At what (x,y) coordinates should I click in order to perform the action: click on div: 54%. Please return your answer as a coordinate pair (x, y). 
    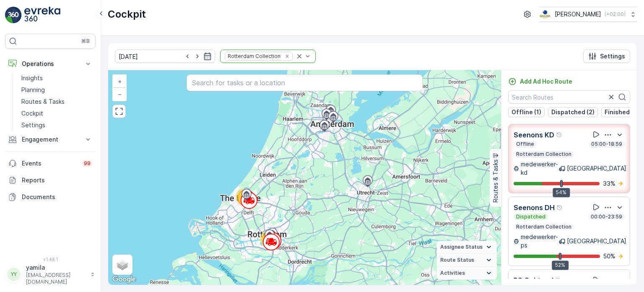
    Looking at the image, I should click on (561, 192).